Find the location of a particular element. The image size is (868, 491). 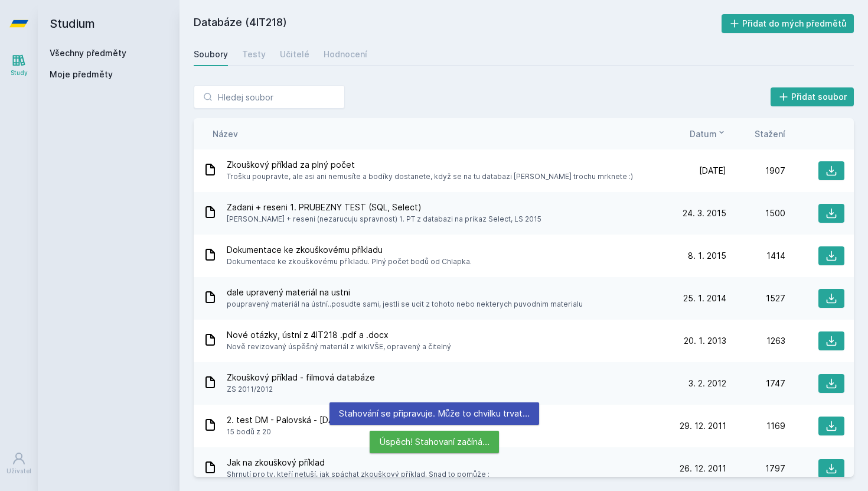

span: 15 bodů z 20 is located at coordinates (286, 432).